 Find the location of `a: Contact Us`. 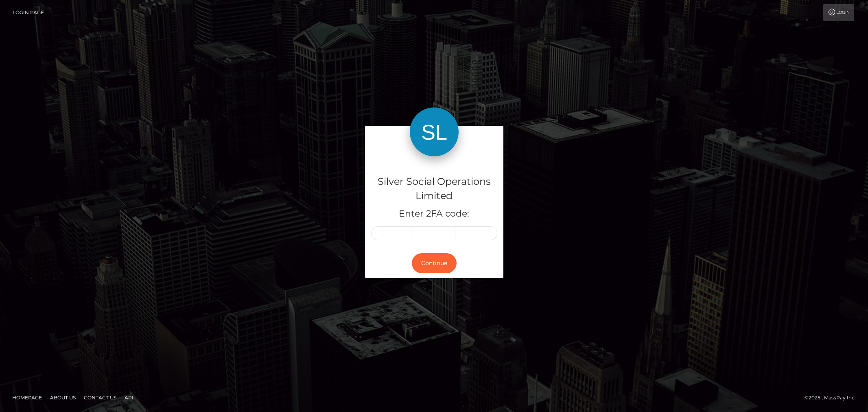

a: Contact Us is located at coordinates (101, 398).